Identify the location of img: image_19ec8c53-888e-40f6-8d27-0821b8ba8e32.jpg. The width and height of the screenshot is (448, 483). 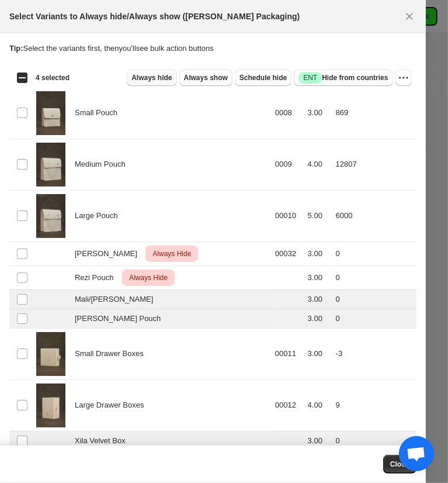
(51, 353).